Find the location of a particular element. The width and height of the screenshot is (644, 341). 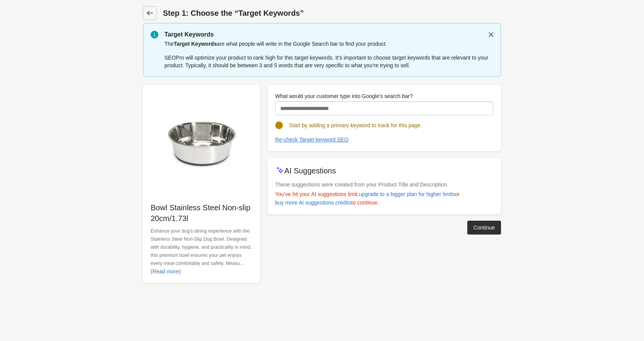

button: Continue is located at coordinates (484, 227).